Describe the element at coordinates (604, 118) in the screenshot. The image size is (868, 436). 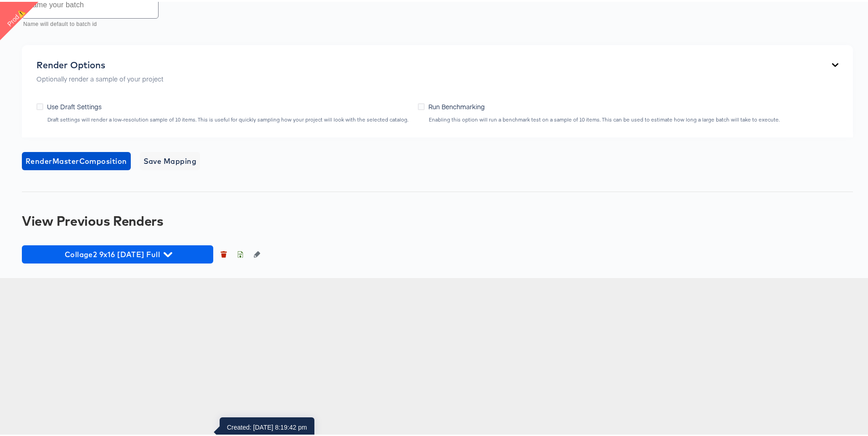
I see `div: Enabling this option will run a benchmark test on a sample of 10 items. This can be used to estim...` at that location.